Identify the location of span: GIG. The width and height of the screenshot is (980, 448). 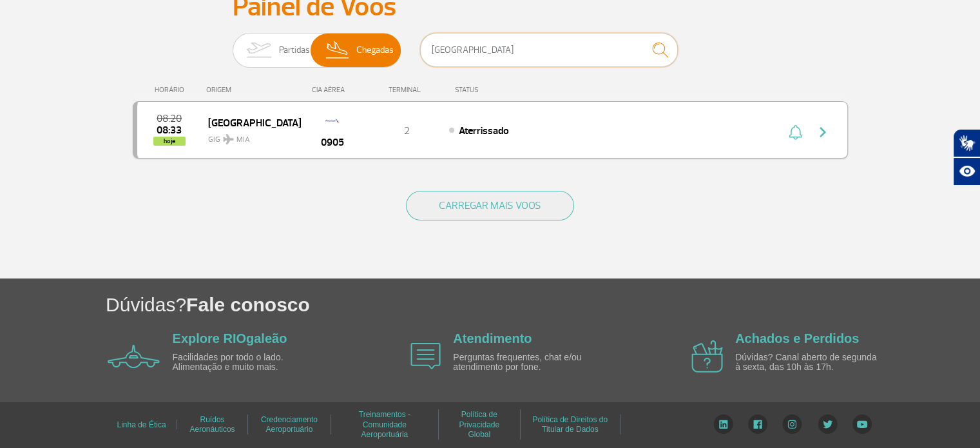
(250, 136).